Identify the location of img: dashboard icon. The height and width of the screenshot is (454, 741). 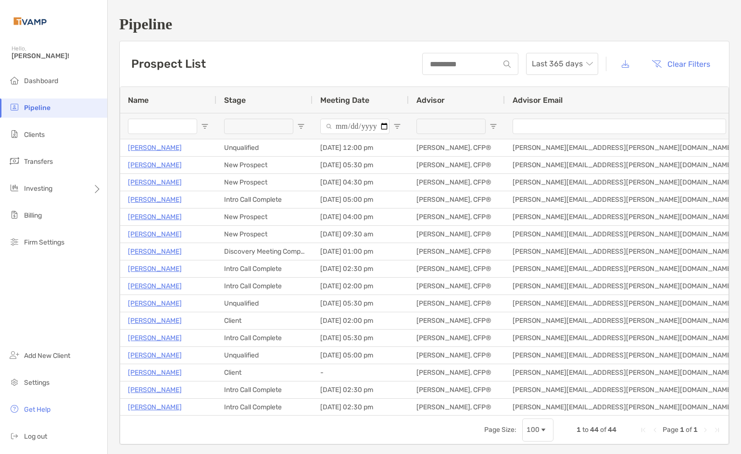
(14, 80).